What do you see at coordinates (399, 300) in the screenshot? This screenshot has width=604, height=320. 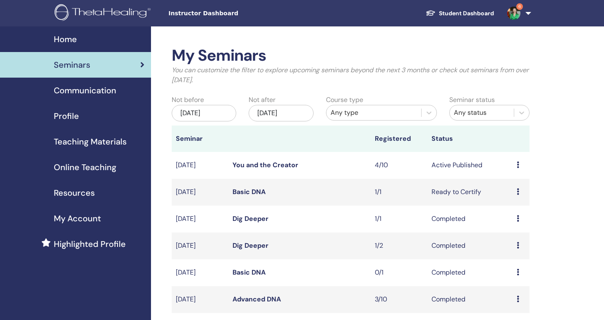 I see `td: 3/10` at bounding box center [399, 300].